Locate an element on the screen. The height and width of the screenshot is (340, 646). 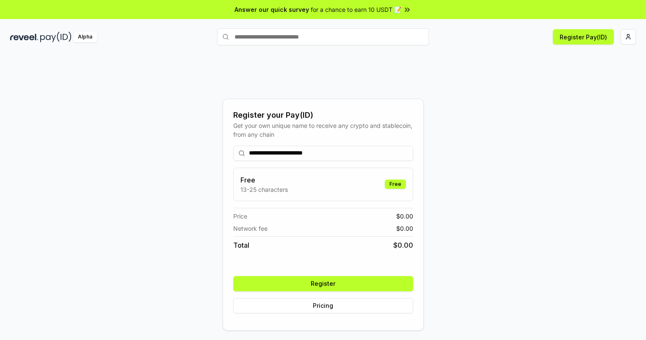
img: reveel_dark is located at coordinates (24, 37).